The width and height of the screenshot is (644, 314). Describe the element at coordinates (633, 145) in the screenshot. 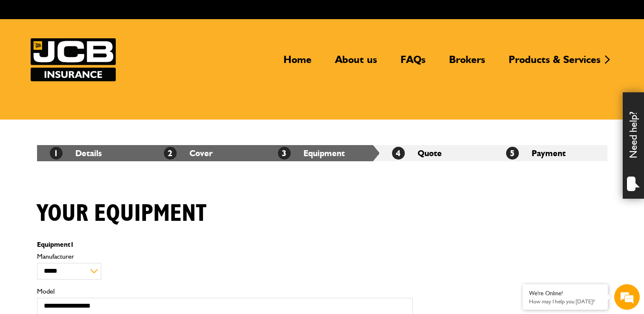

I see `div: Need help?` at that location.